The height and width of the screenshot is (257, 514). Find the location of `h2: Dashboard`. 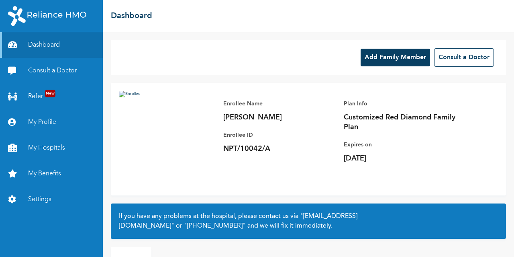

h2: Dashboard is located at coordinates (131, 16).